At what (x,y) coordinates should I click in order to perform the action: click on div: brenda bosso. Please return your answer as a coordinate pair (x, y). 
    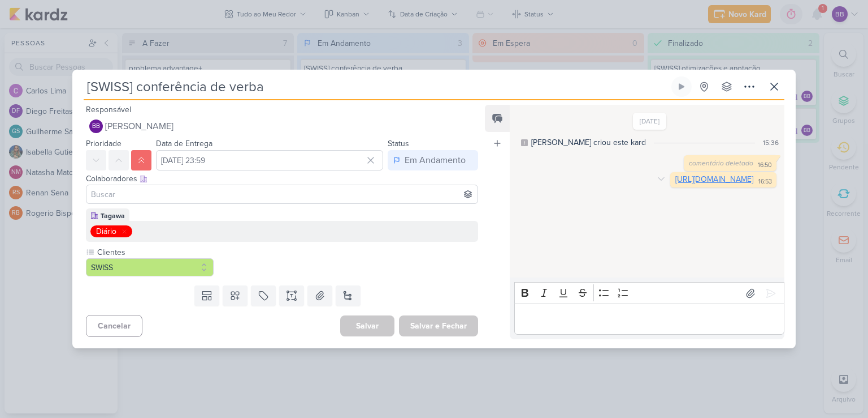
    Looking at the image, I should click on (96, 127).